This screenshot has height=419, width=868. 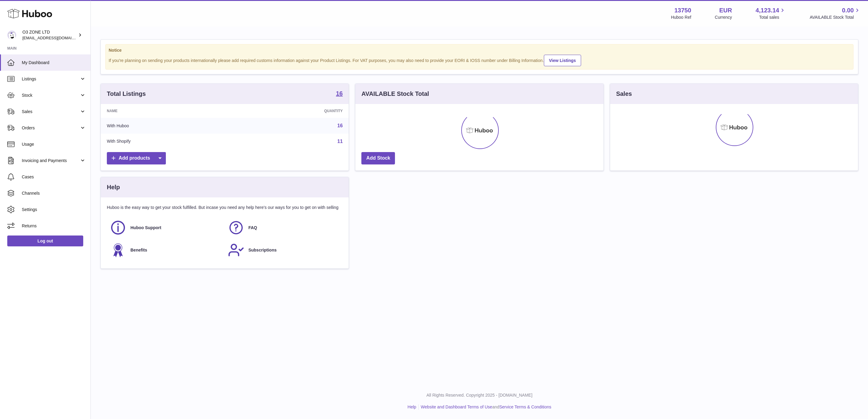 What do you see at coordinates (54, 193) in the screenshot?
I see `span: Channels` at bounding box center [54, 193].